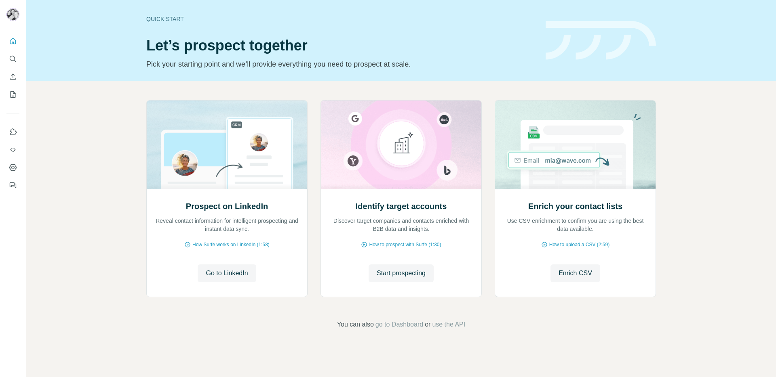 The width and height of the screenshot is (776, 377). I want to click on img: Enrich your contact lists, so click(575, 145).